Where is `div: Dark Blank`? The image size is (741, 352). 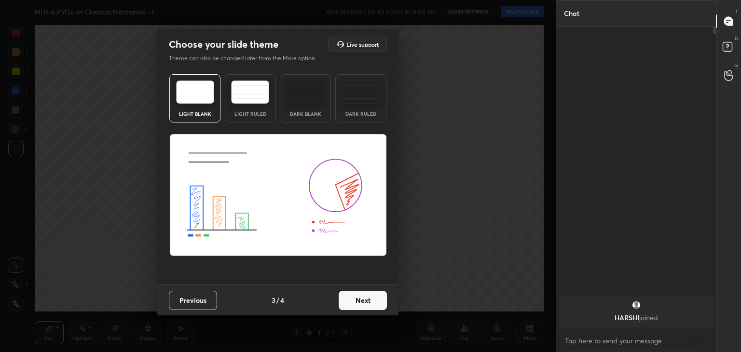 div: Dark Blank is located at coordinates (305, 114).